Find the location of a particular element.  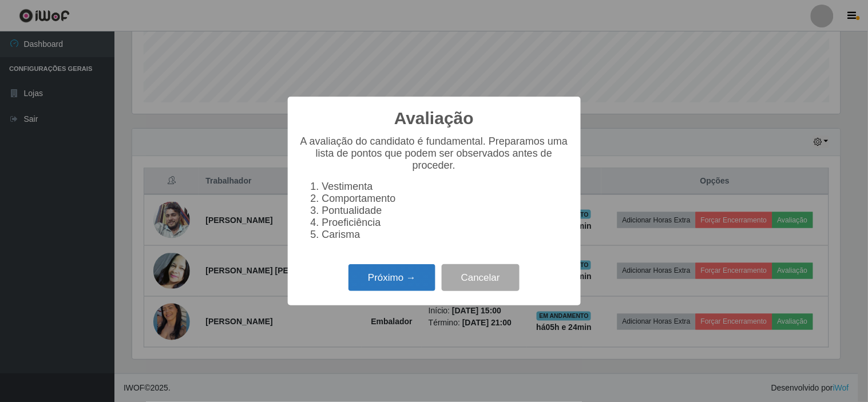

p: A avaliação do candidato é fundamental. Preparamos uma lista de pontos que podem ser observados a... is located at coordinates (434, 154).